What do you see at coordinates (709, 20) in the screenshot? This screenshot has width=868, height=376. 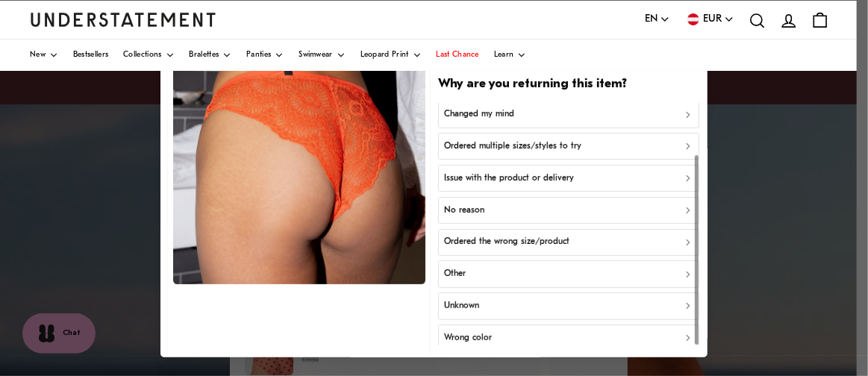 I see `button: EUR` at bounding box center [709, 20].